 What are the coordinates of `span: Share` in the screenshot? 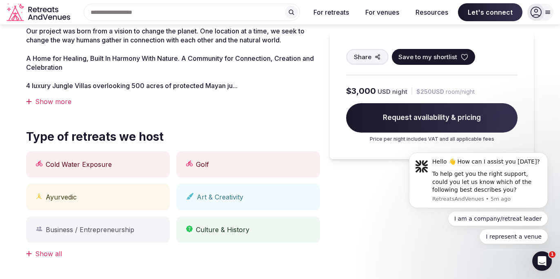 It's located at (362, 57).